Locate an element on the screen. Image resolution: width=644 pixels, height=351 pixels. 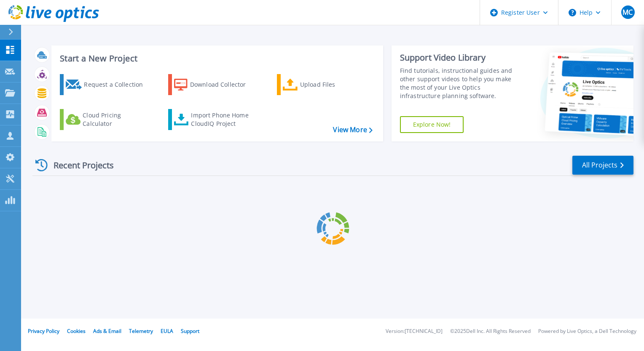
li: Powered by Live Optics, a Dell Technology is located at coordinates (587, 331).